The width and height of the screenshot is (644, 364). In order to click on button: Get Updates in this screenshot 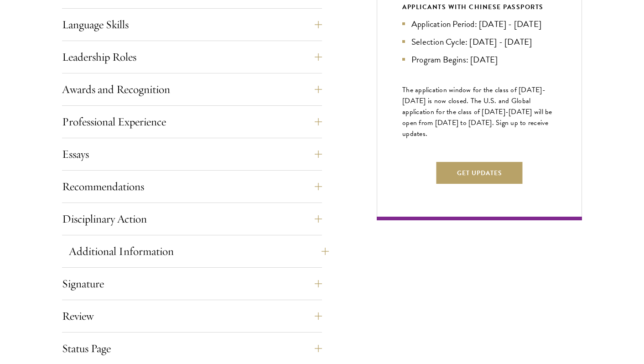, I will do `click(479, 173)`.